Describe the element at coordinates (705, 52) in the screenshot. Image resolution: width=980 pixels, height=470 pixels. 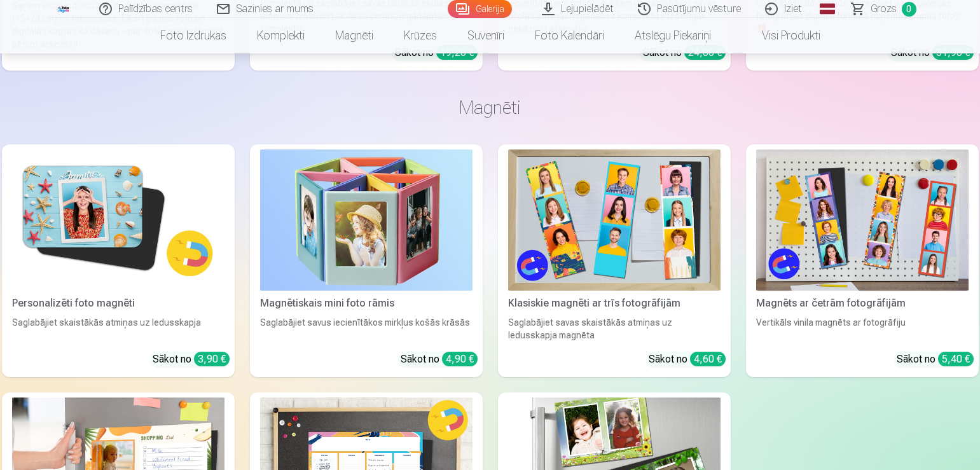
I see `div: 24,00 €` at that location.